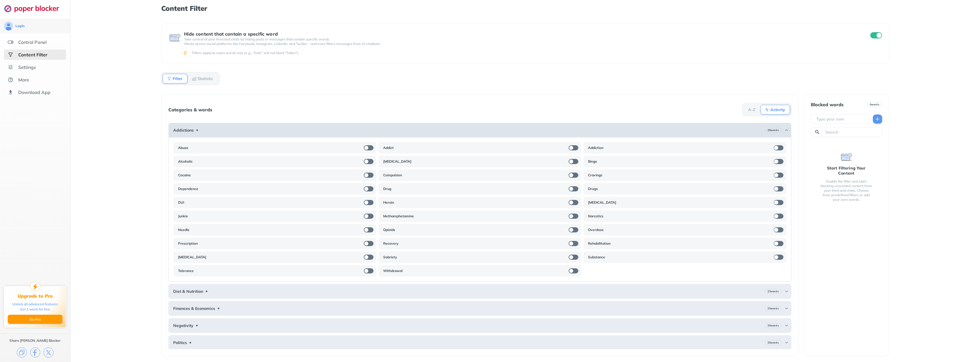 This screenshot has width=980, height=362. What do you see at coordinates (393, 271) in the screenshot?
I see `b: Withdrawal` at bounding box center [393, 271].